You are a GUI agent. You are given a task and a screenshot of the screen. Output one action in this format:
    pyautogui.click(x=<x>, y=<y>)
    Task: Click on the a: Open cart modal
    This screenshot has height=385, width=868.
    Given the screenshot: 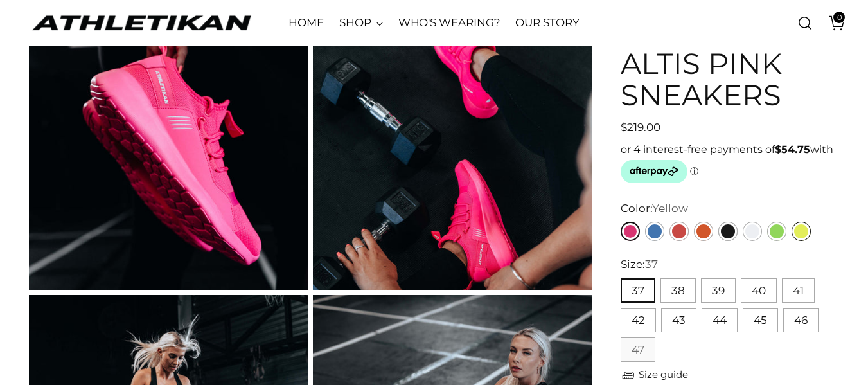 What is the action you would take?
    pyautogui.click(x=832, y=23)
    